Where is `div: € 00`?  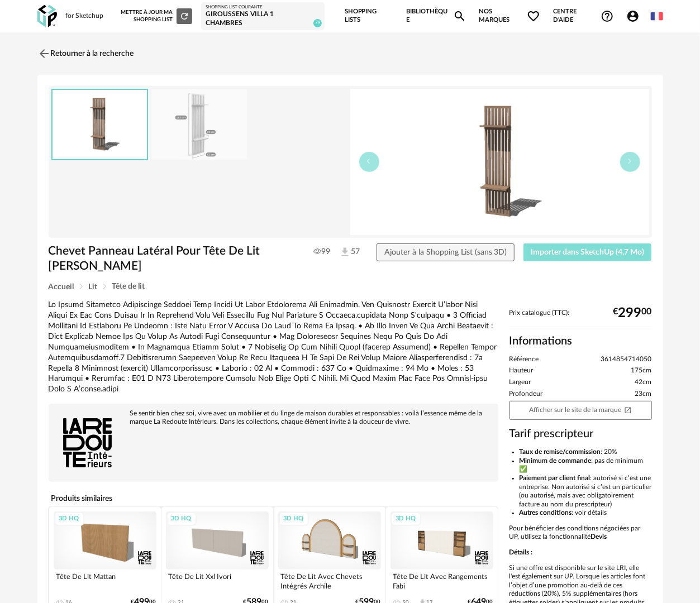 div: € 00 is located at coordinates (633, 313).